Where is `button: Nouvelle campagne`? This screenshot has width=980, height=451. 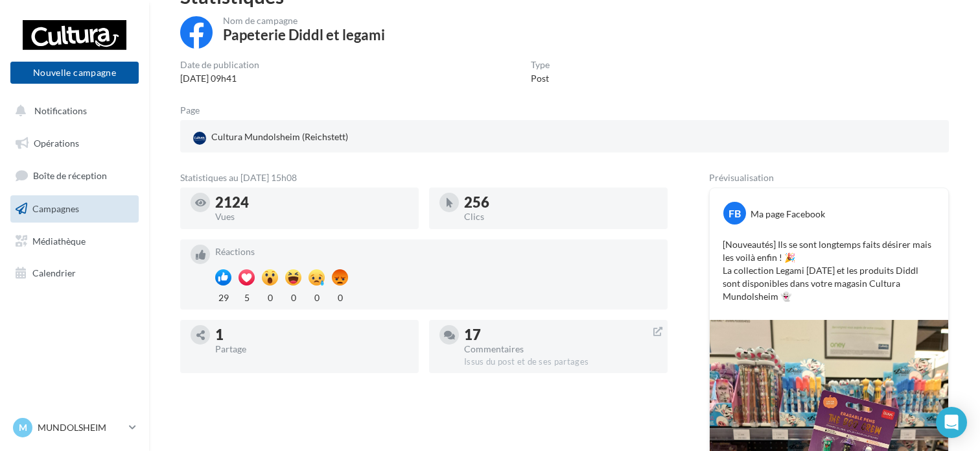 button: Nouvelle campagne is located at coordinates (75, 72).